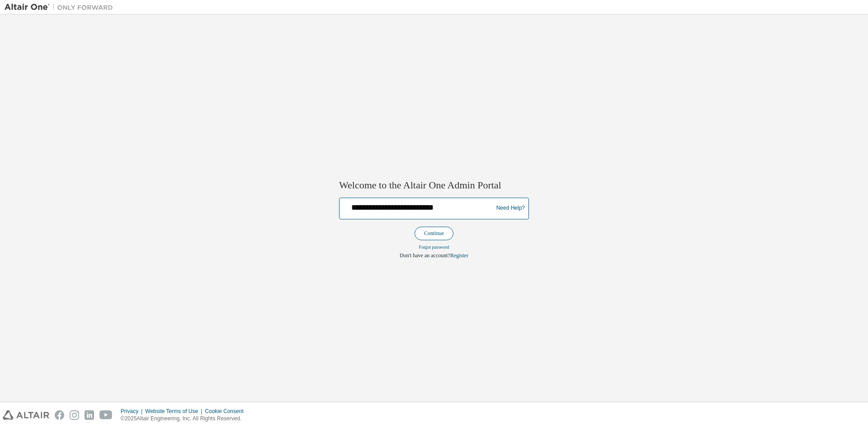  What do you see at coordinates (434, 185) in the screenshot?
I see `h2: Welcome to the Altair One Admin Portal` at bounding box center [434, 185].